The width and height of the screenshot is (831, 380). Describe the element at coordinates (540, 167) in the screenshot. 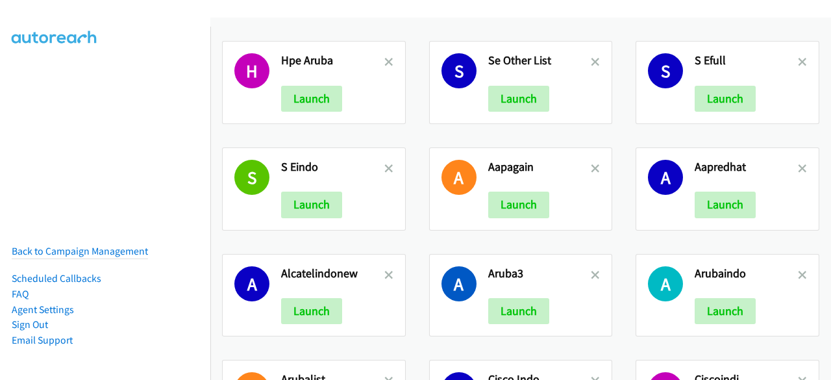

I see `h2: Aapagain` at that location.